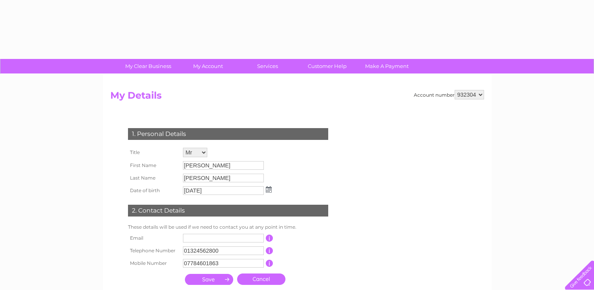 This screenshot has width=594, height=290. I want to click on a: Services, so click(267, 66).